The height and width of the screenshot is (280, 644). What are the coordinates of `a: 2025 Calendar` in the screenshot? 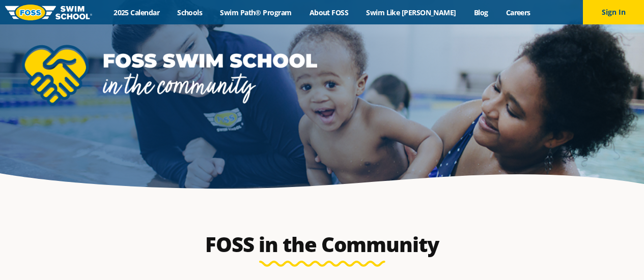 It's located at (136, 12).